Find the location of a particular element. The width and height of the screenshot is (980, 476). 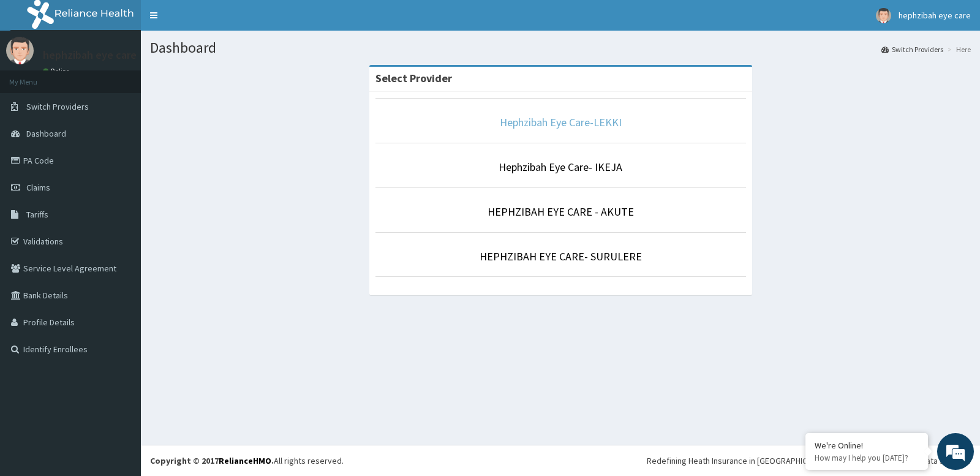

img: d_794563401_company_1708531726252_794563401 is located at coordinates (36, 77).